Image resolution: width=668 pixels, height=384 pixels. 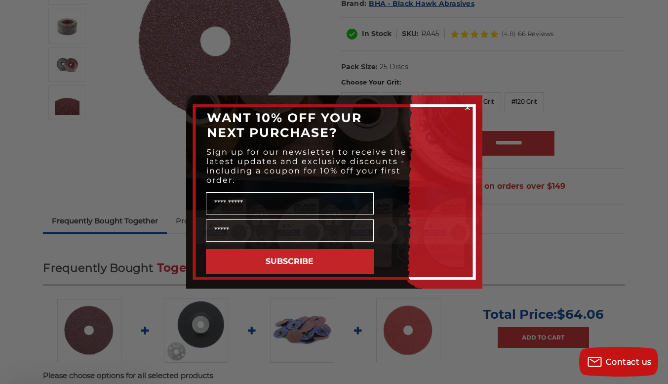 I want to click on button: Contact us, so click(x=619, y=361).